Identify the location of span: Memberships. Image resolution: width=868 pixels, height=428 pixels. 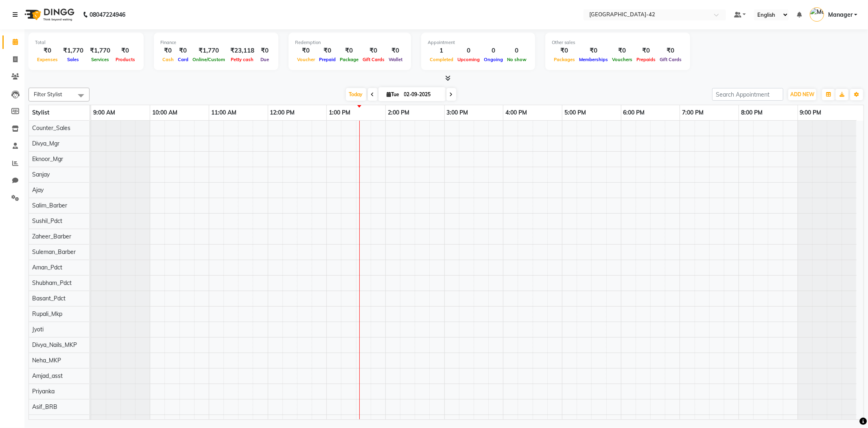
(593, 59).